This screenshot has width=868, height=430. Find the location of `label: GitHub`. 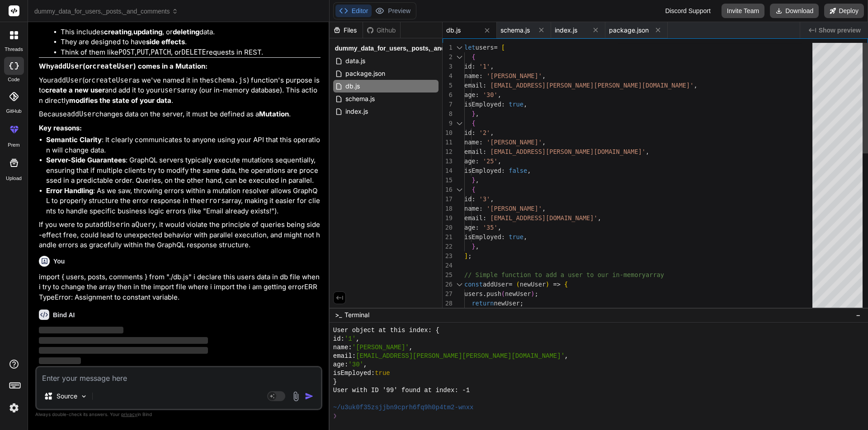

label: GitHub is located at coordinates (14, 111).